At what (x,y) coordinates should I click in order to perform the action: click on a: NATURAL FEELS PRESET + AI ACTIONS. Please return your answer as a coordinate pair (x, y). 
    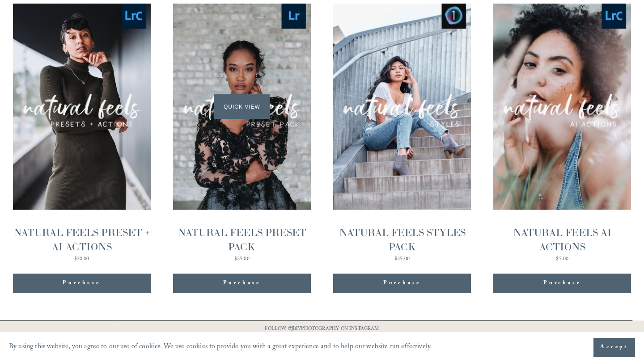
    Looking at the image, I should click on (82, 134).